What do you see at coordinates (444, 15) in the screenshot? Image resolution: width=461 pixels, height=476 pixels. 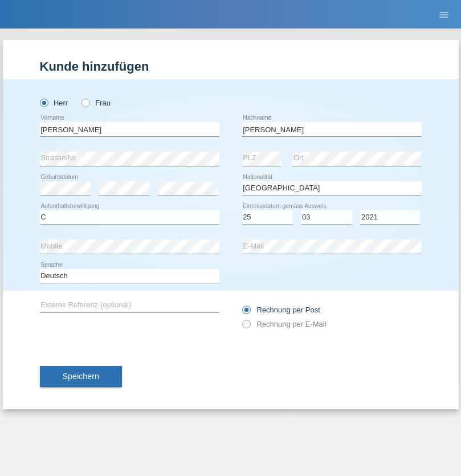 I see `i: menu` at bounding box center [444, 15].